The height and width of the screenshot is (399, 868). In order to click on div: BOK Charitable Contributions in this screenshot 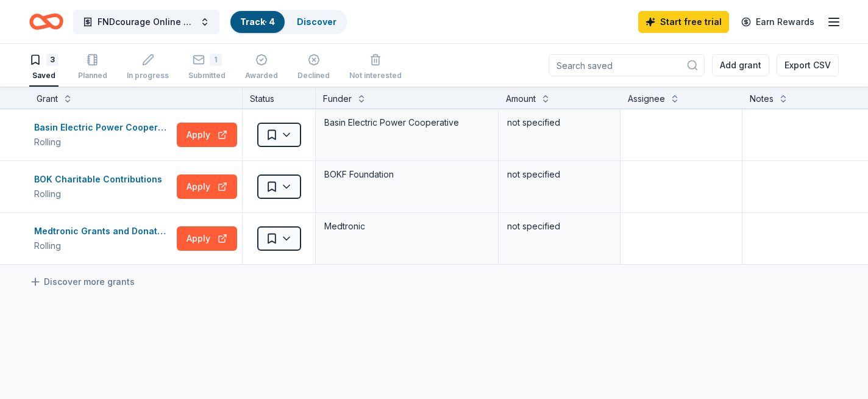, I will do `click(101, 179)`.